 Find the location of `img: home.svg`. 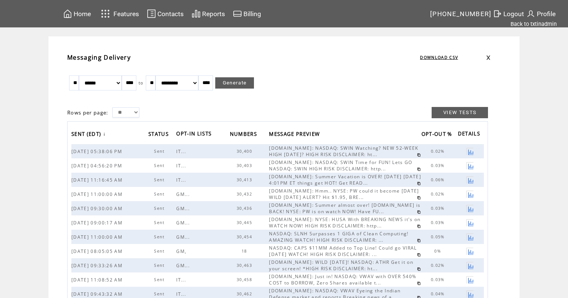

img: home.svg is located at coordinates (68, 14).